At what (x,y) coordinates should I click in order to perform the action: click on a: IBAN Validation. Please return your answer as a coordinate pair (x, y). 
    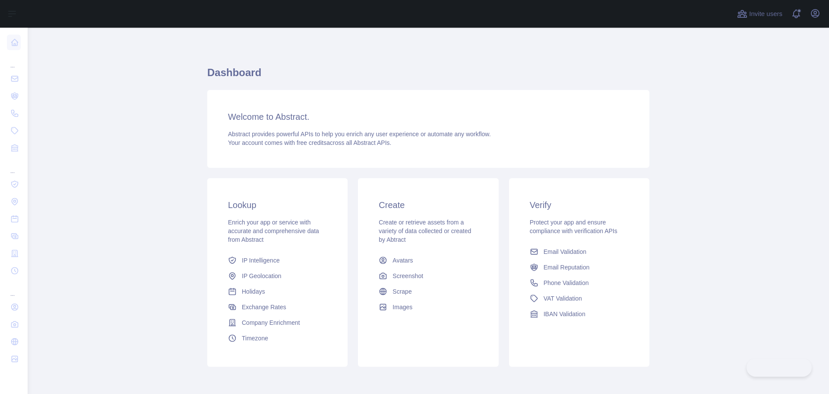
    Looking at the image, I should click on (579, 314).